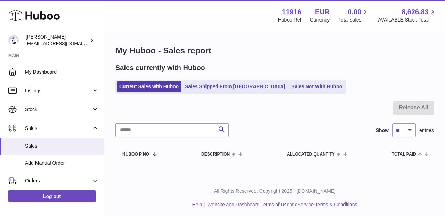  I want to click on a: 0.00 Total sales, so click(353, 15).